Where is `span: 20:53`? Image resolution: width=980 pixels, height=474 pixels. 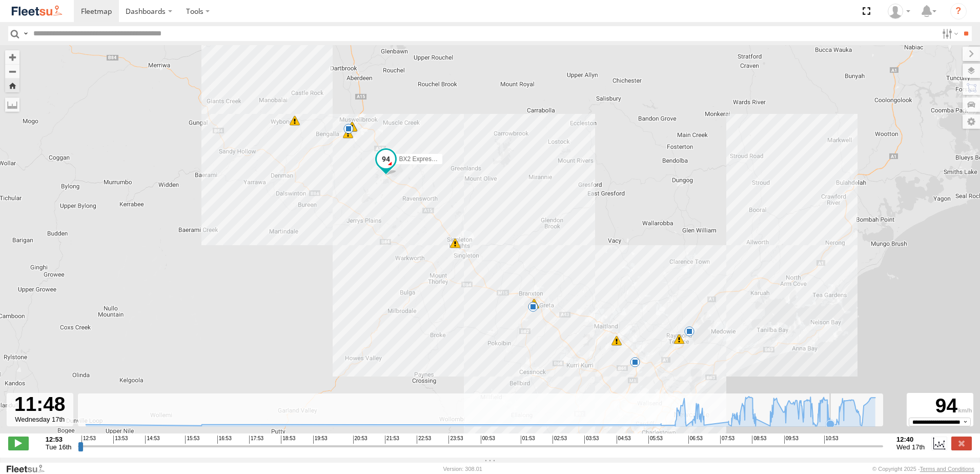
span: 20:53 is located at coordinates (360, 439).